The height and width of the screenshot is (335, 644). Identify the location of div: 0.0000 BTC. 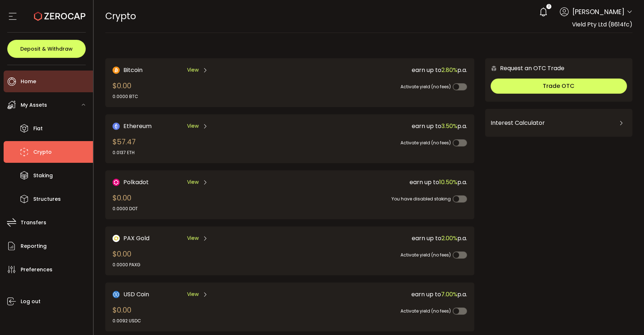
(125, 97).